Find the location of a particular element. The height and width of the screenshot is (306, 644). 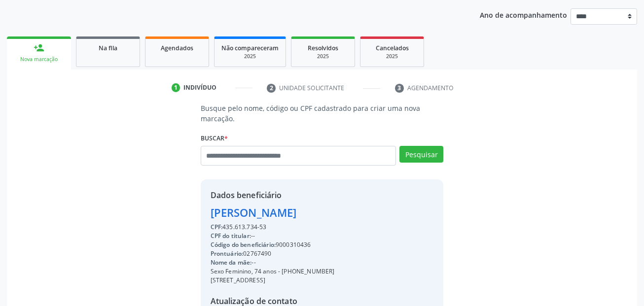

div: Dados beneficiário is located at coordinates (273, 195).